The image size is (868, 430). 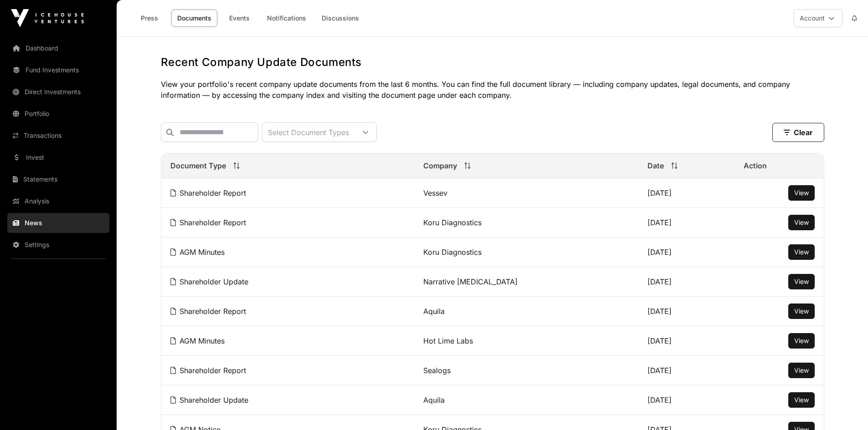 I want to click on a: Transactions, so click(x=58, y=135).